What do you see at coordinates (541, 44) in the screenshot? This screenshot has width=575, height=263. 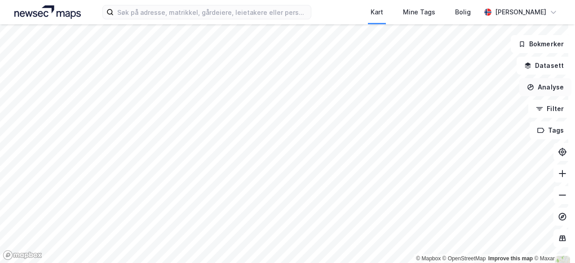 I see `button: Bokmerker` at bounding box center [541, 44].